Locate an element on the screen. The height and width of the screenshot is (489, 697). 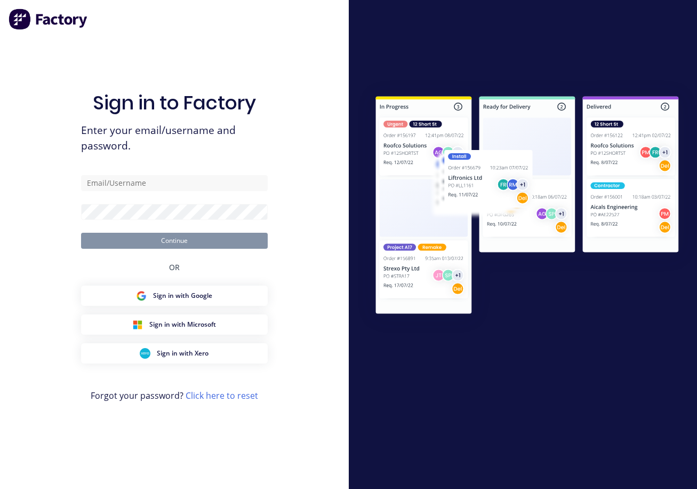
img: Google Sign in is located at coordinates (141, 295).